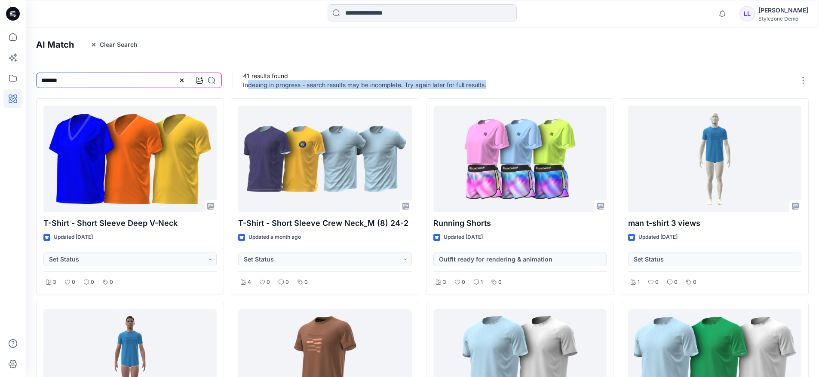 The height and width of the screenshot is (377, 819). Describe the element at coordinates (130, 159) in the screenshot. I see `a: T-Shirt - Short Sleeve Deep V-Neck` at that location.